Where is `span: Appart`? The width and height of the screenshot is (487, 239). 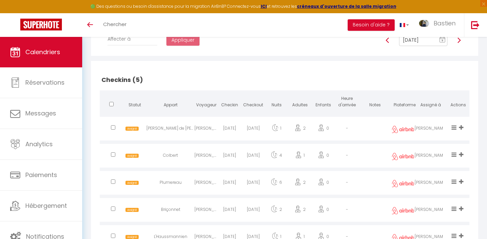 span: Appart is located at coordinates (170, 104).